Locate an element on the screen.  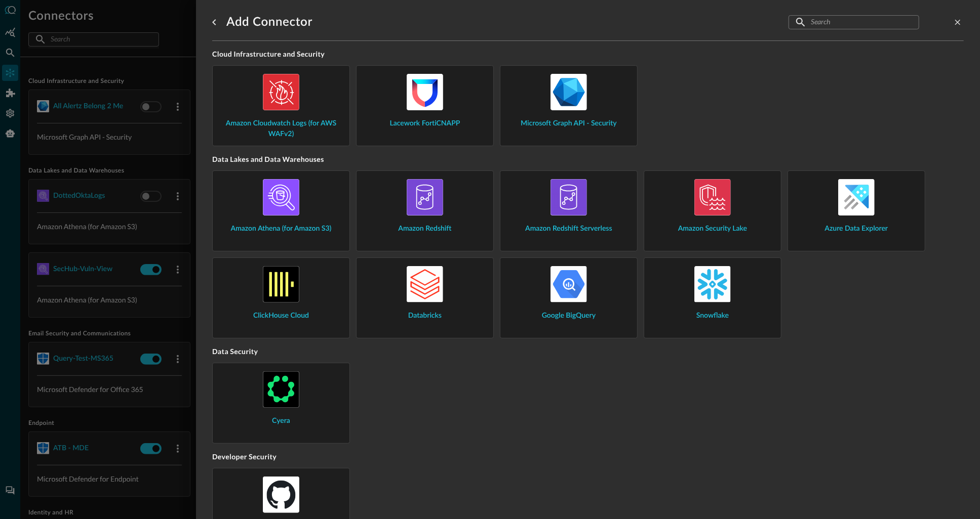
span: Amazon Redshift is located at coordinates (425, 229).